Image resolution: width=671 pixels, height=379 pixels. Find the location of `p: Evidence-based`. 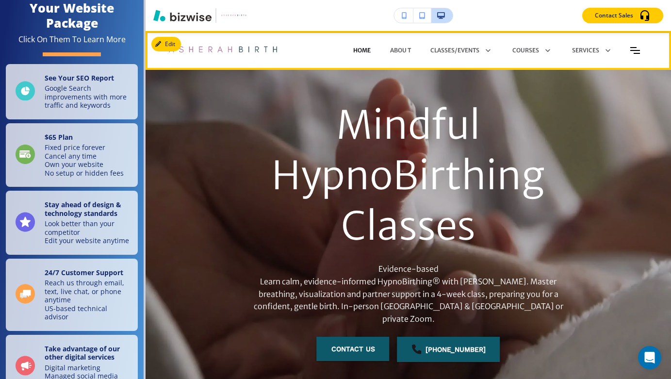

p: Evidence-based is located at coordinates (409, 269).